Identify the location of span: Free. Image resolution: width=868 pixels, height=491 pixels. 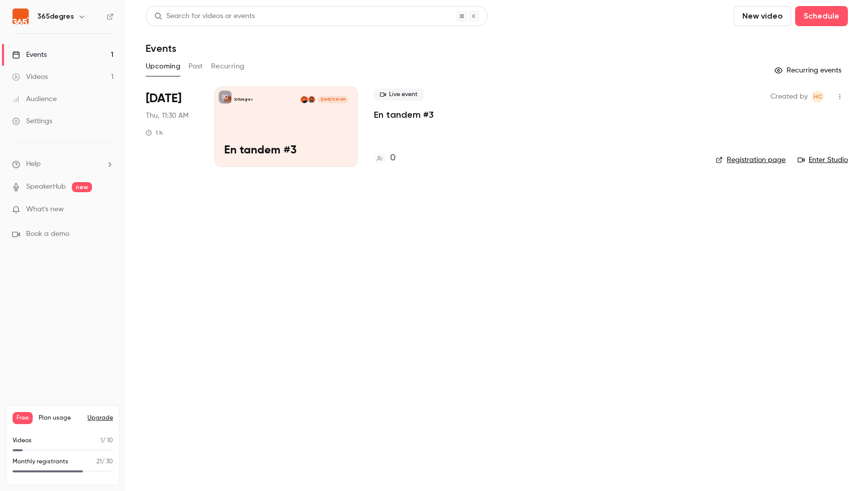
(23, 418).